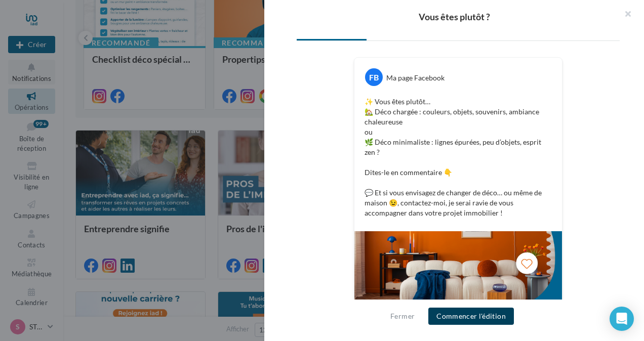  What do you see at coordinates (402, 317) in the screenshot?
I see `button: Fermer` at bounding box center [402, 317].